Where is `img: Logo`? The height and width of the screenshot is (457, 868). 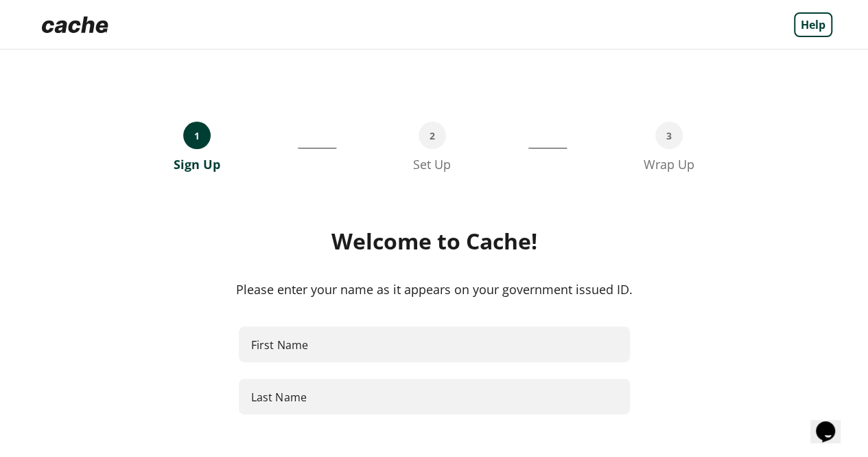
img: Logo is located at coordinates (75, 25).